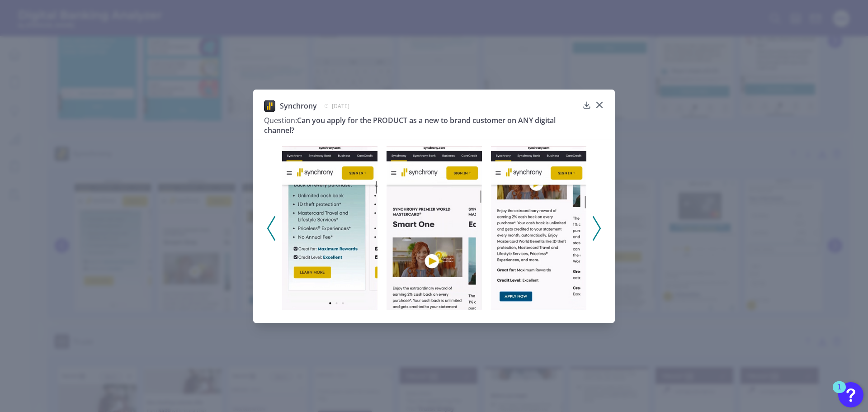 The width and height of the screenshot is (868, 412). I want to click on div: 1, so click(839, 393).